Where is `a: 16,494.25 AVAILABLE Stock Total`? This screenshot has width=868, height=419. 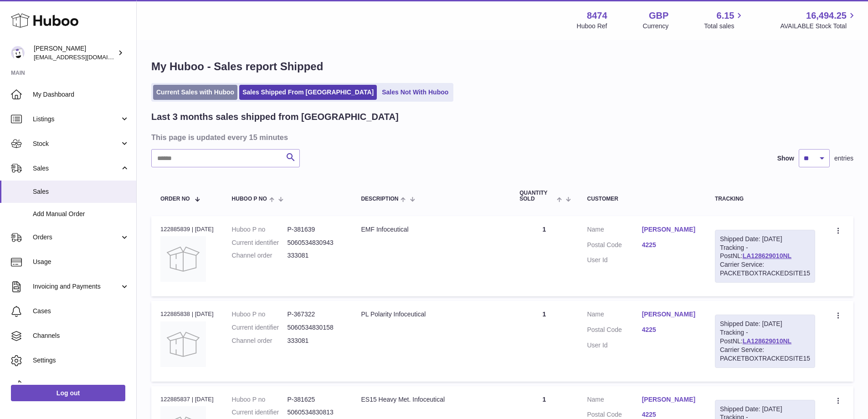 a: 16,494.25 AVAILABLE Stock Total is located at coordinates (818, 20).